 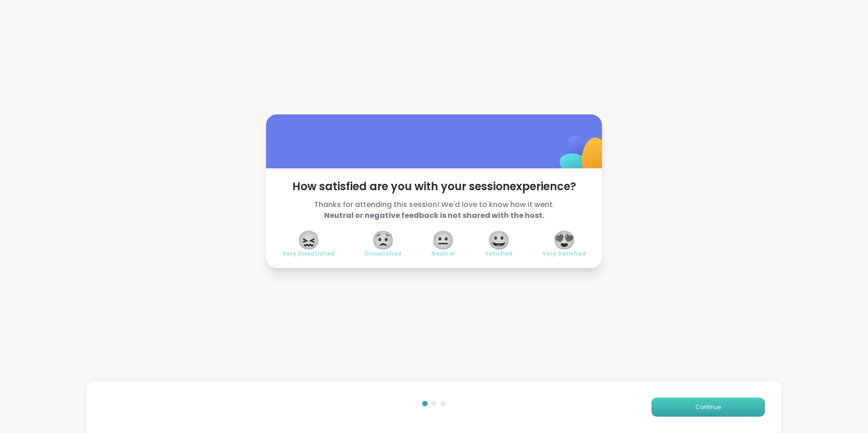 I want to click on span: Neutral, so click(x=443, y=254).